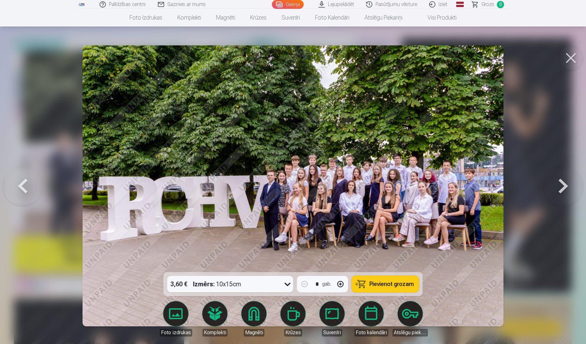 The image size is (586, 344). I want to click on div: Komplekti, so click(215, 332).